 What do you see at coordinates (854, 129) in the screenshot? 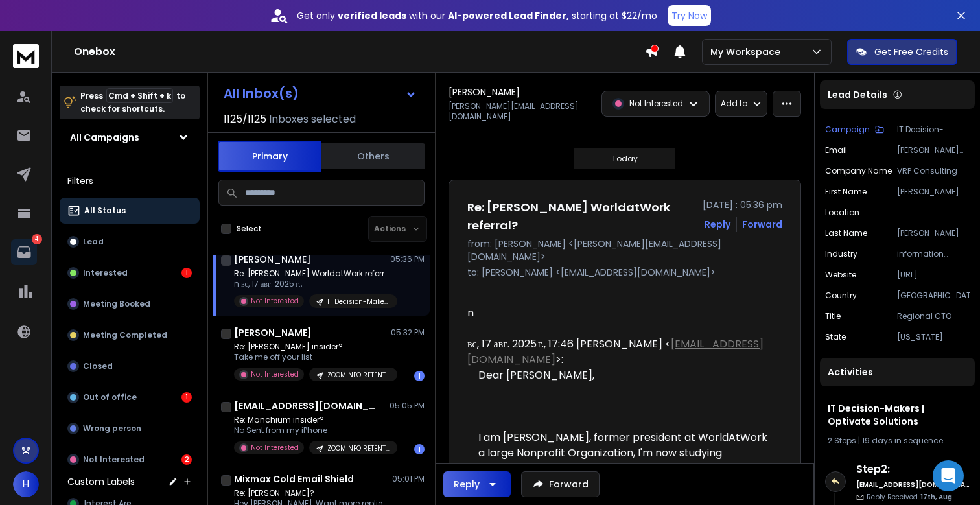
I see `button: Campaign` at bounding box center [854, 129].